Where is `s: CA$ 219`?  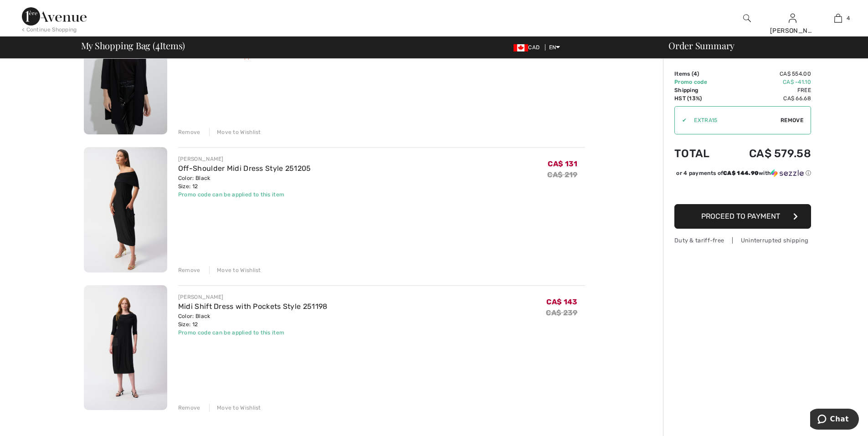
s: CA$ 219 is located at coordinates (562, 174).